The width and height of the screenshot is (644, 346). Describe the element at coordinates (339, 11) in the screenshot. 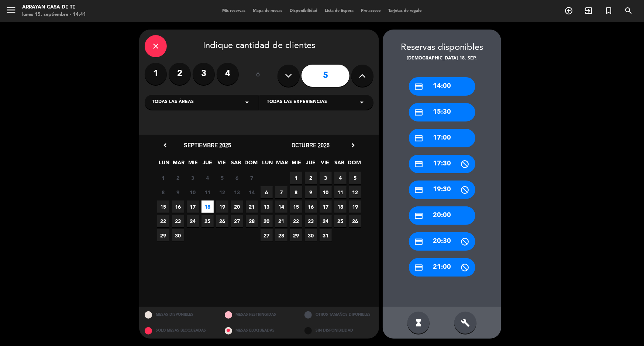

I see `span: Lista de Espera` at that location.